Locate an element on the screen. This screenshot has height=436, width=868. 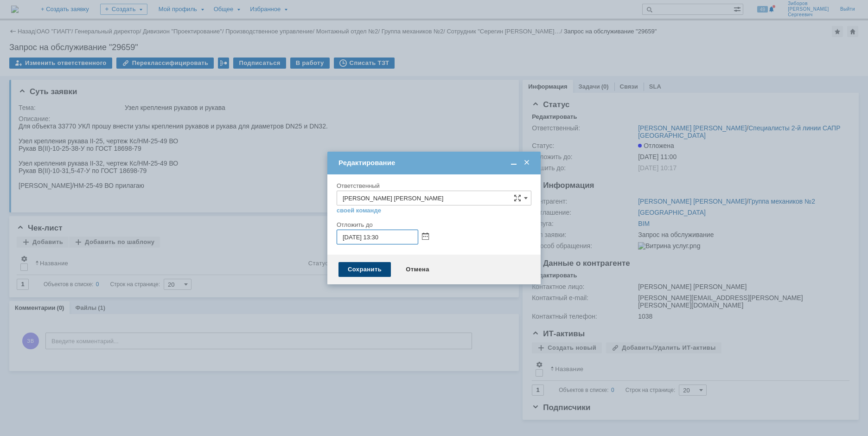
div: Отложить до is located at coordinates (434, 224).